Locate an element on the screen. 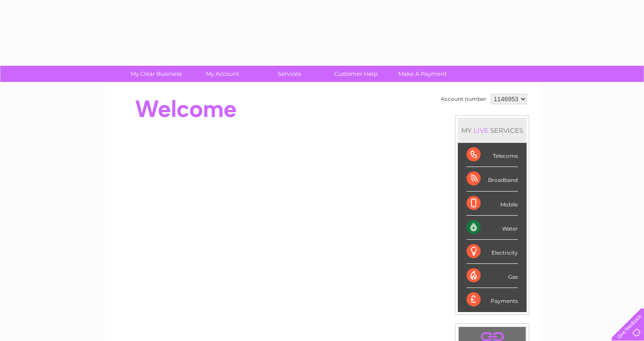 This screenshot has height=341, width=644. div: Gas is located at coordinates (492, 276).